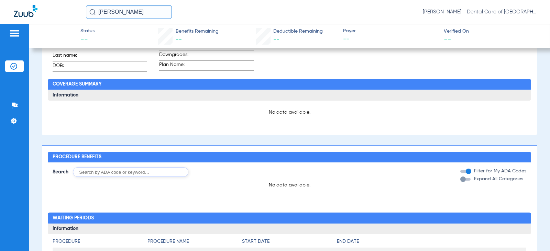  What do you see at coordinates (129, 12) in the screenshot?
I see `input: Search for patients` at bounding box center [129, 12].